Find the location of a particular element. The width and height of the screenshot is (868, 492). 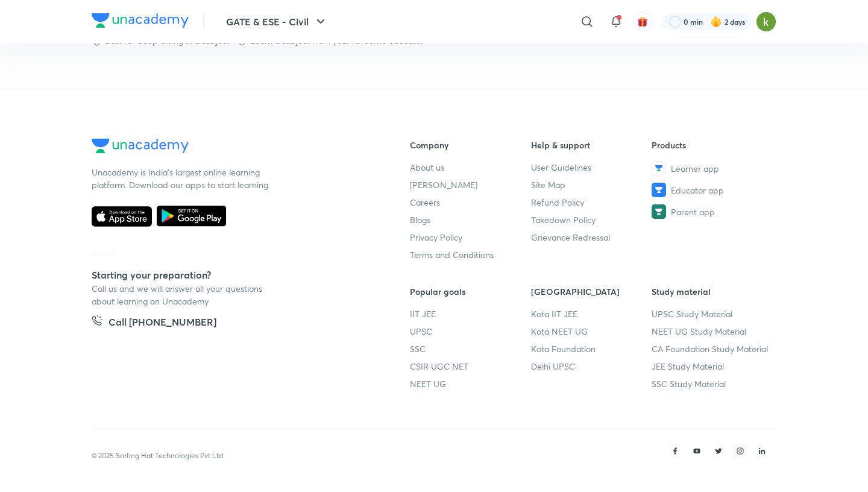

p: Call us and we will answer all your questions about learning on Unacademy is located at coordinates (182, 295).